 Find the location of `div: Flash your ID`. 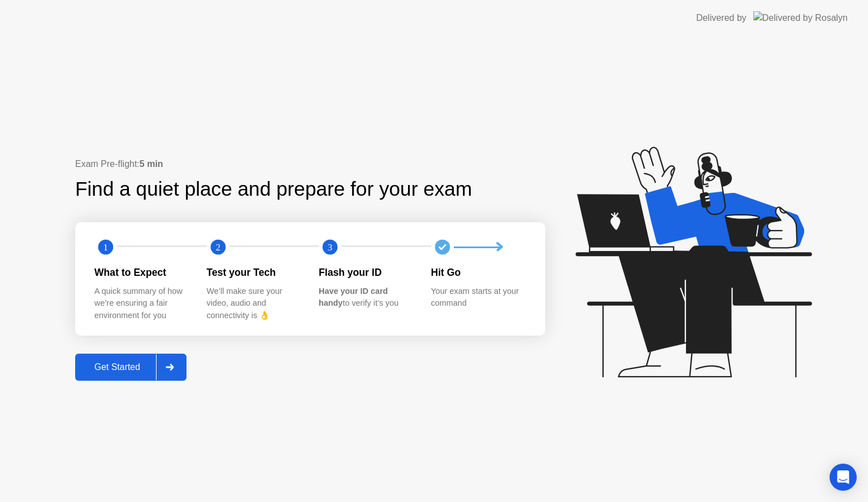

div: Flash your ID is located at coordinates (366, 273).